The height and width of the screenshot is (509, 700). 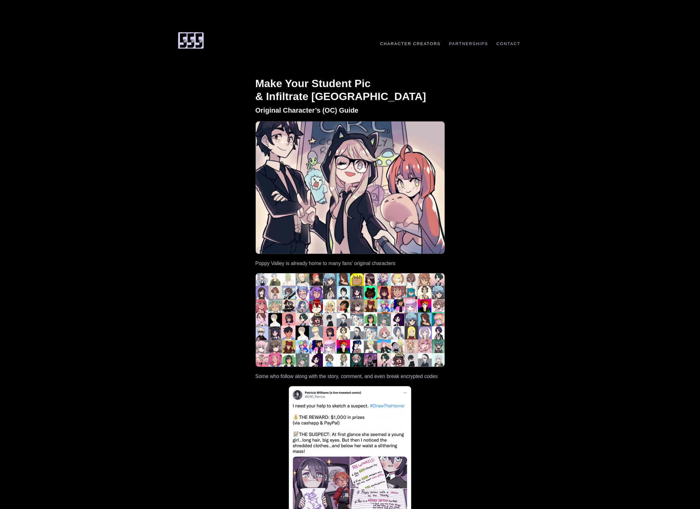 What do you see at coordinates (191, 40) in the screenshot?
I see `a: 555 Comic` at bounding box center [191, 40].